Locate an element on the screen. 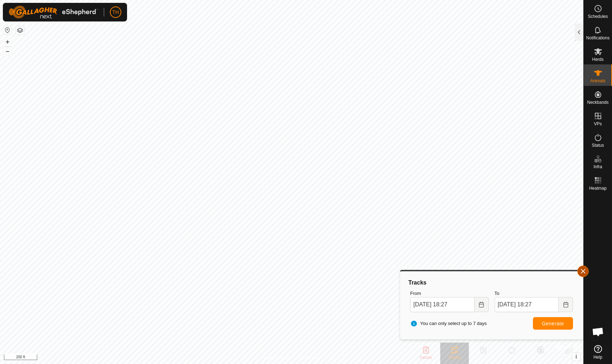  button: i is located at coordinates (577, 357).